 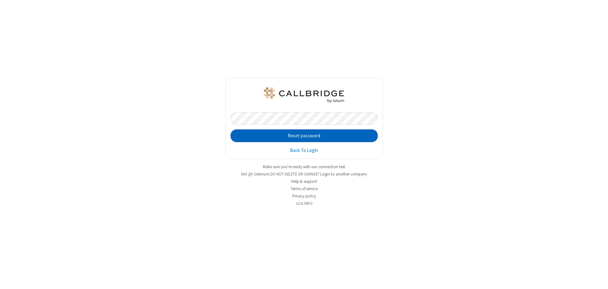 I want to click on a: Back To Login, so click(x=304, y=151).